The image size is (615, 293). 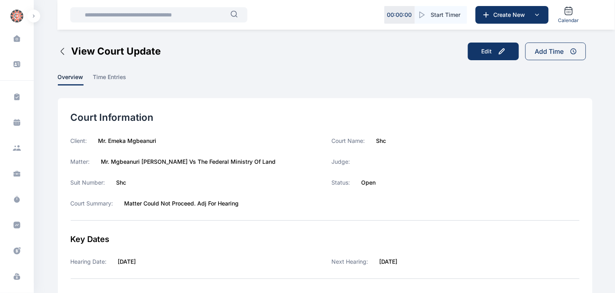 I want to click on button: Start Timer, so click(x=441, y=15).